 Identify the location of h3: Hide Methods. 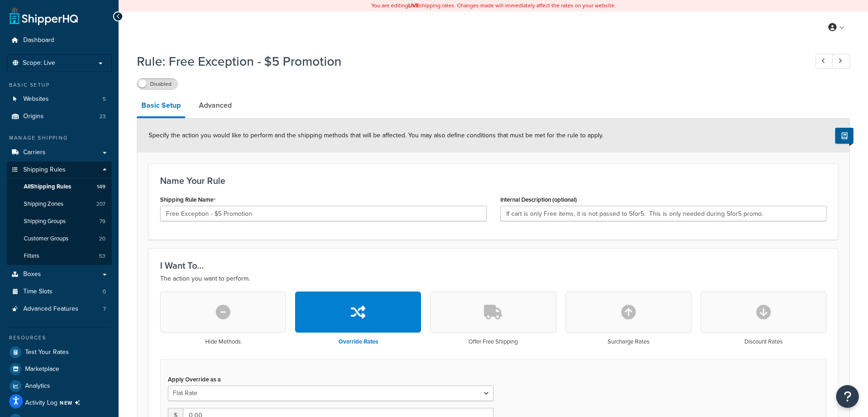
(223, 341).